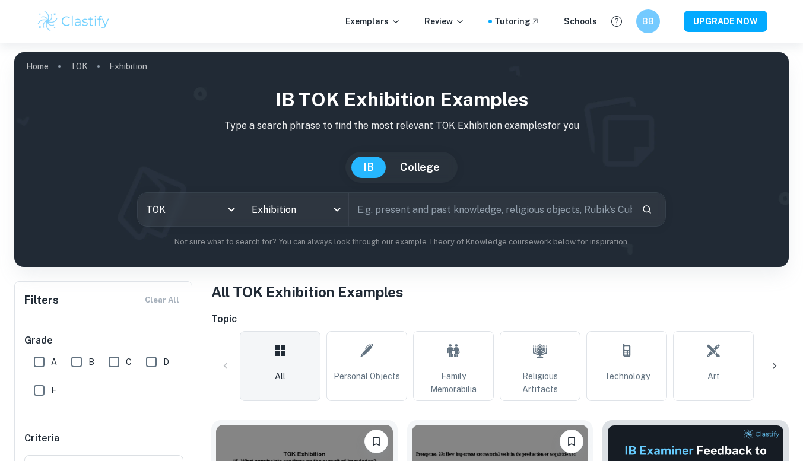 The width and height of the screenshot is (803, 461). Describe the element at coordinates (626, 376) in the screenshot. I see `span: Technology` at that location.